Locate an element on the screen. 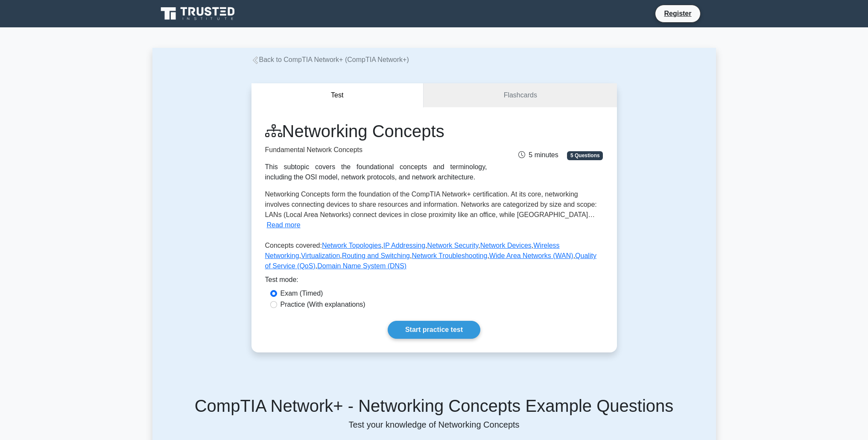 This screenshot has width=868, height=440. a: Flashcards is located at coordinates (520, 95).